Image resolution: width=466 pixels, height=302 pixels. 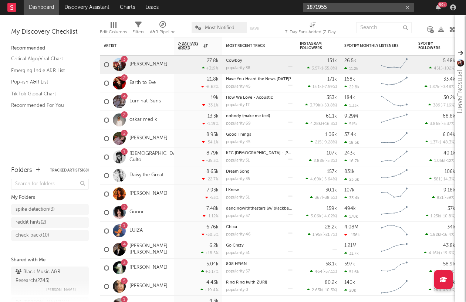 I want to click on span: -43.3 %, so click(x=448, y=290).